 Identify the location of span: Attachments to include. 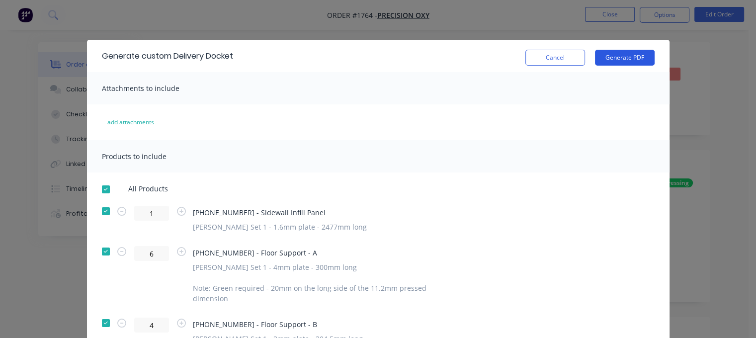
(141, 88).